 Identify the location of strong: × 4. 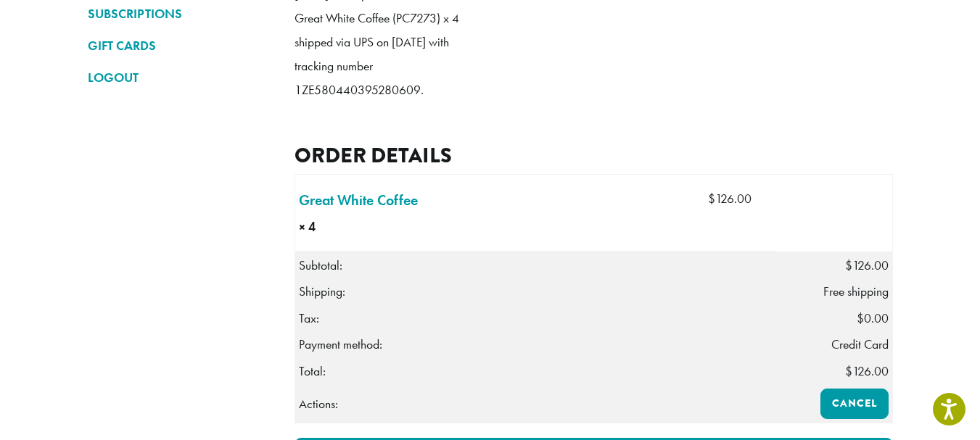
(322, 227).